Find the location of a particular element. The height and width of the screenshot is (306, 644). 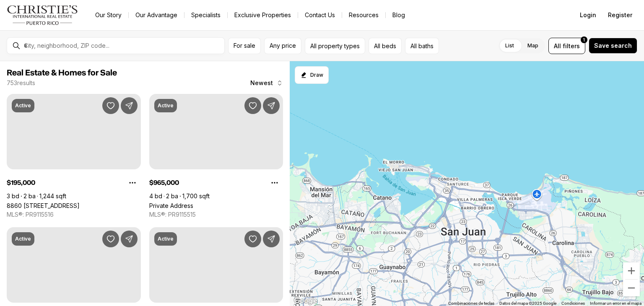

a: 8860 PASEO DEL REY #H-102, CAROLINA PR, 00987 is located at coordinates (43, 205).